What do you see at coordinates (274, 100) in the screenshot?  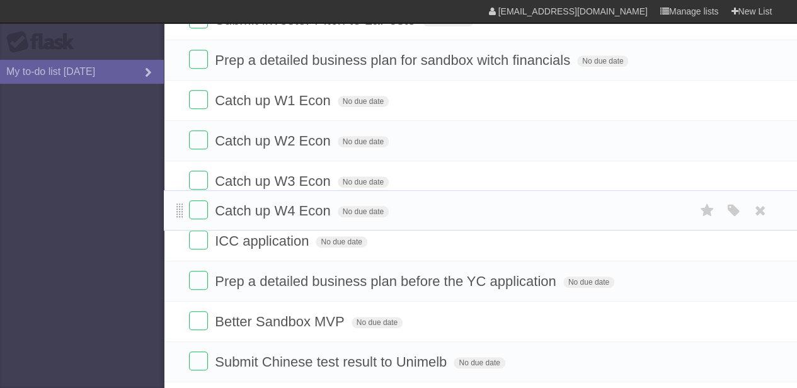 I see `span: Catch up W1 Econ` at bounding box center [274, 100].